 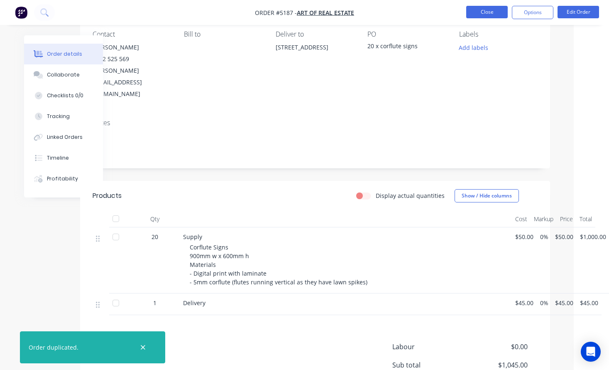 I want to click on div: Order duplicated., so click(x=54, y=347).